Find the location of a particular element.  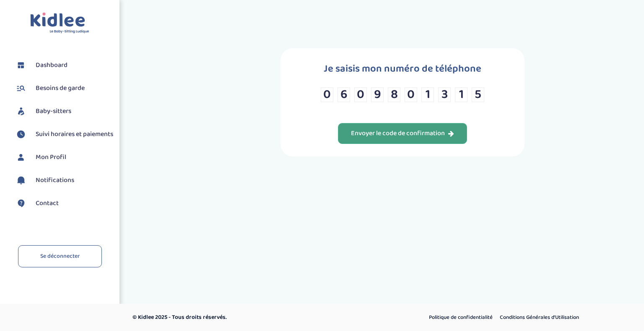

img: suivihoraire.svg is located at coordinates (21, 135).